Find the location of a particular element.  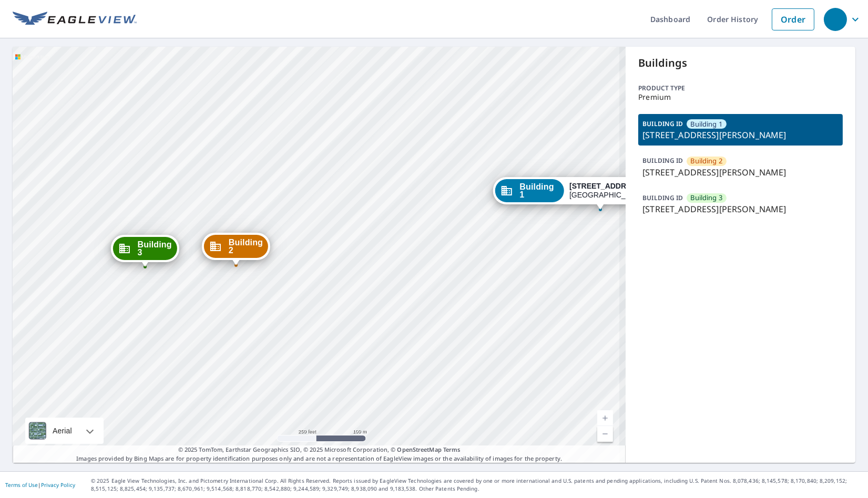

a: Current Level 17.925037942318777, Zoom In is located at coordinates (605, 418).